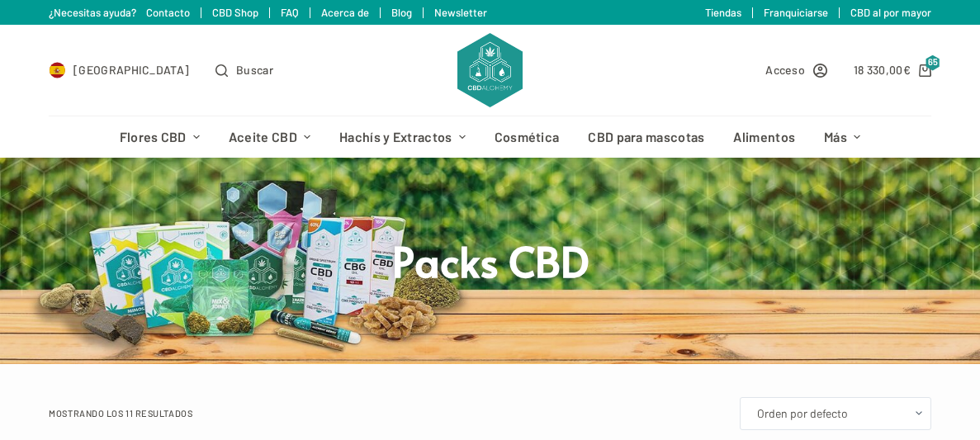 The image size is (980, 440). What do you see at coordinates (490, 71) in the screenshot?
I see `img: CBD Alchemy` at bounding box center [490, 71].